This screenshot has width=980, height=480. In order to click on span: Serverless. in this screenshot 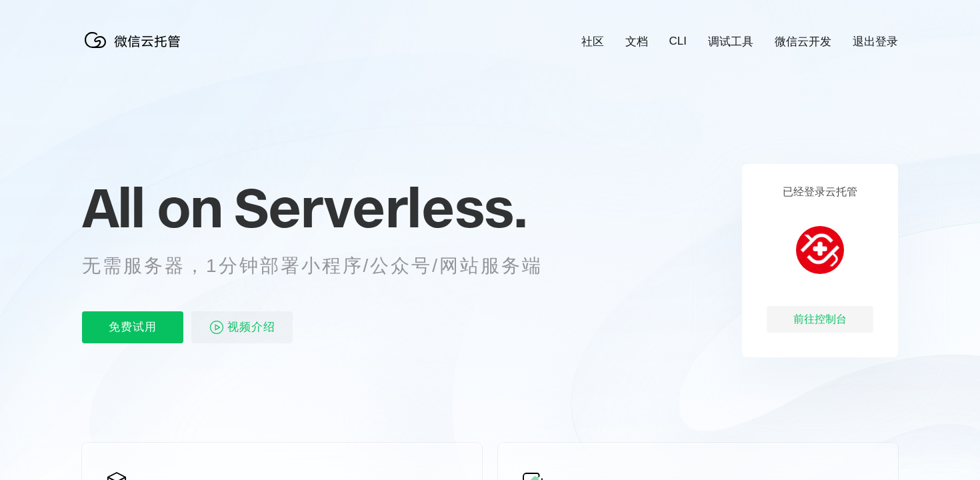, I will do `click(380, 207)`.